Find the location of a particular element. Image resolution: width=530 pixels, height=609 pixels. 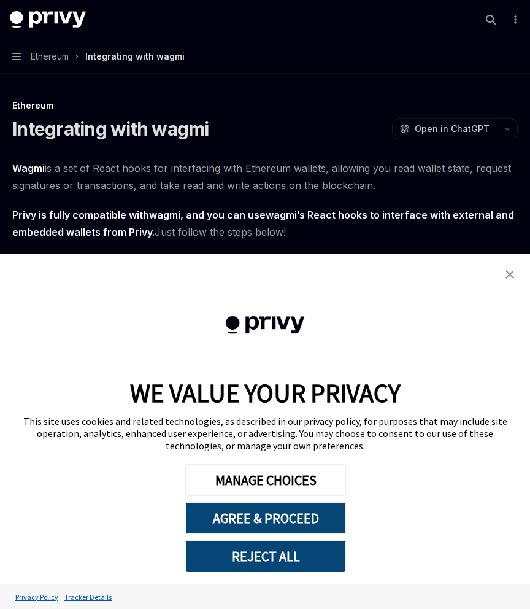

a: Privacy Policy is located at coordinates (37, 597).